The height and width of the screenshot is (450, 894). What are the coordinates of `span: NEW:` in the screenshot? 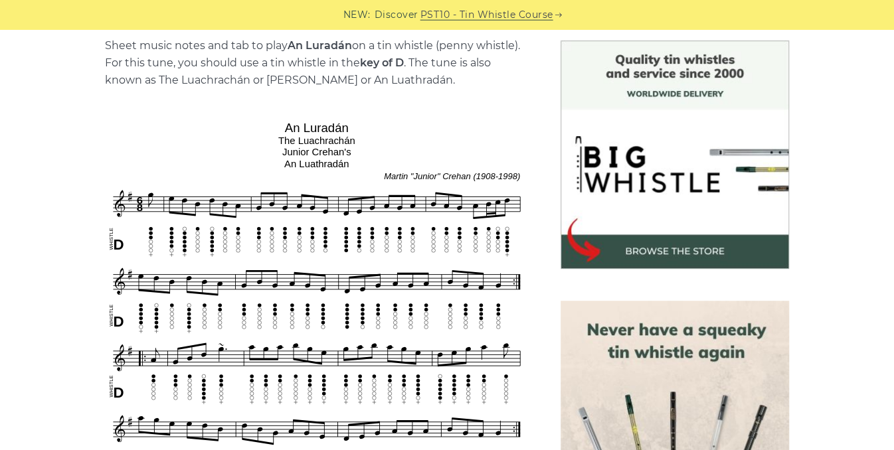 It's located at (357, 15).